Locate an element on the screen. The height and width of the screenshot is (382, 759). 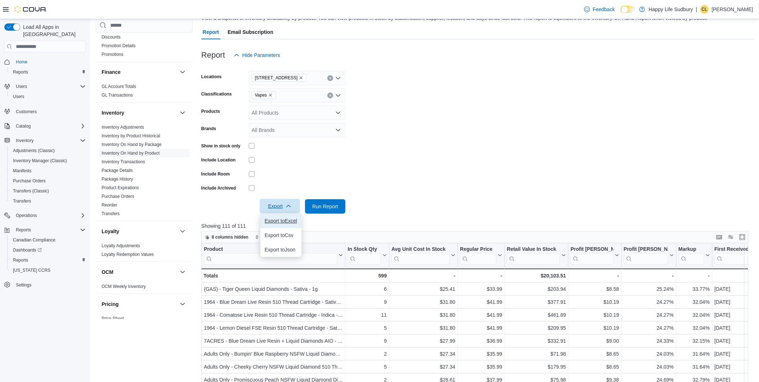
div: Finance is located at coordinates (144, 92).